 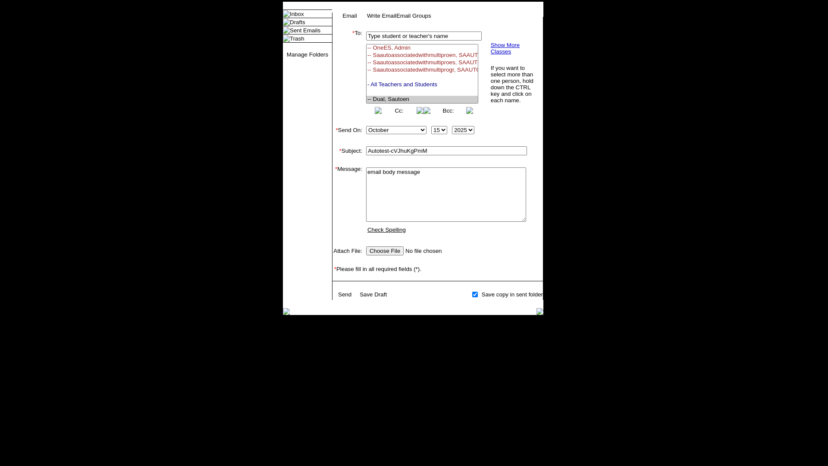 What do you see at coordinates (422, 48) in the screenshot?
I see `option: -- OneES, Admin` at bounding box center [422, 48].